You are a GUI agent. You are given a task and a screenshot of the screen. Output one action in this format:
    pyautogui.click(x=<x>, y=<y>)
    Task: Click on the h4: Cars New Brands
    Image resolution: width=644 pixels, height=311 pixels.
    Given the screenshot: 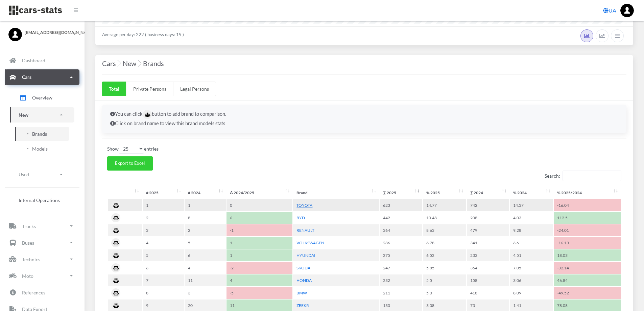 What is the action you would take?
    pyautogui.click(x=364, y=63)
    